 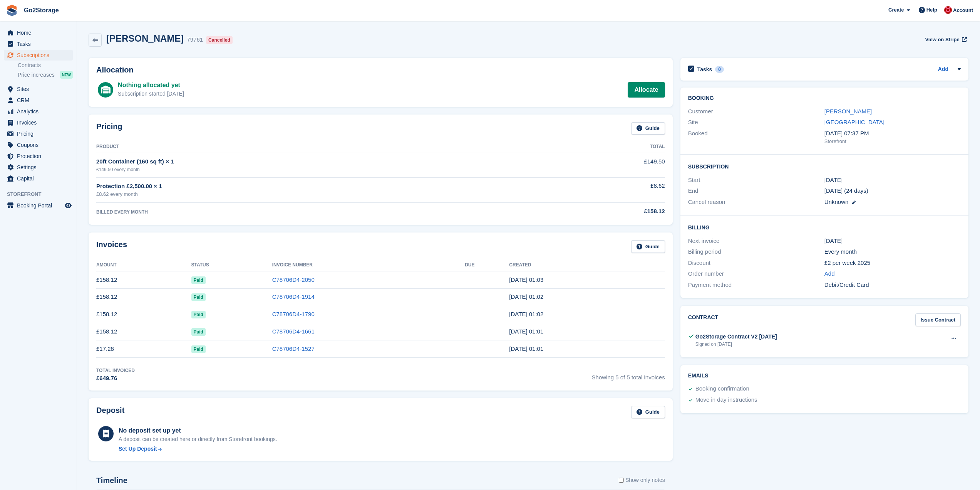 I want to click on div: Protection £2,500.00 × 1, so click(x=320, y=186).